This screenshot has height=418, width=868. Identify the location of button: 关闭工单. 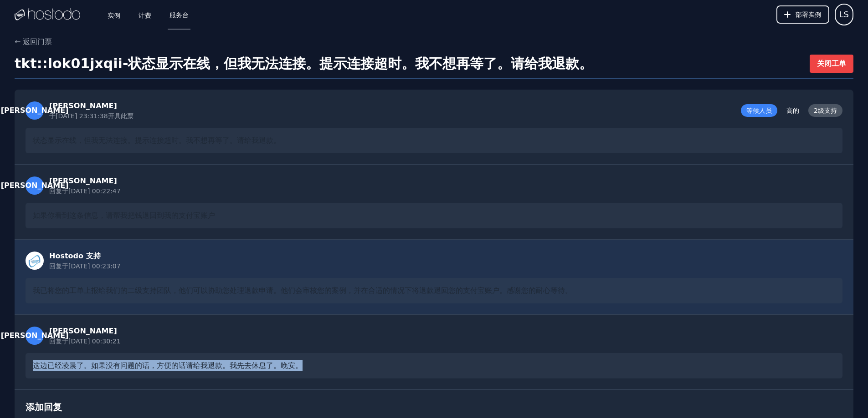
(831, 64).